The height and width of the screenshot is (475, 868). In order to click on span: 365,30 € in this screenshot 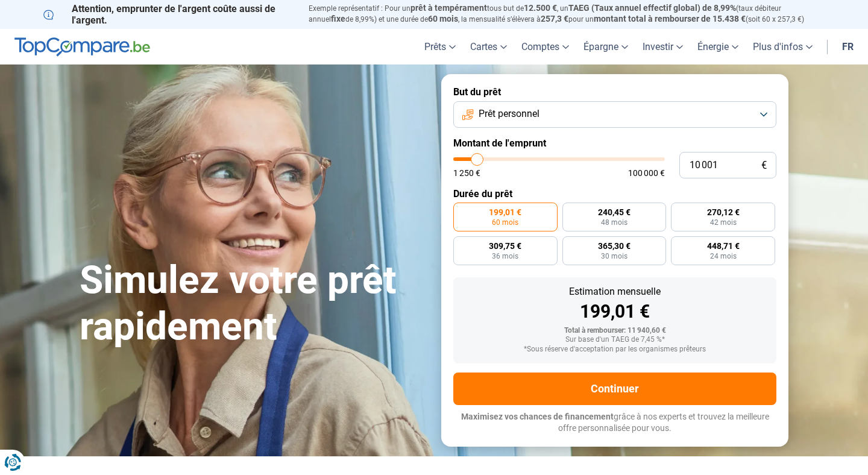, I will do `click(614, 246)`.